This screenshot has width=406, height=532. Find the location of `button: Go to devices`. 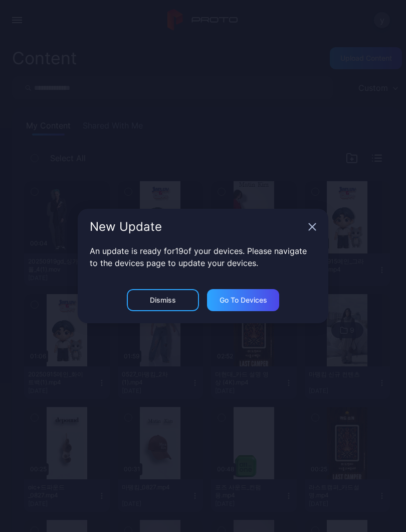

button: Go to devices is located at coordinates (243, 301).